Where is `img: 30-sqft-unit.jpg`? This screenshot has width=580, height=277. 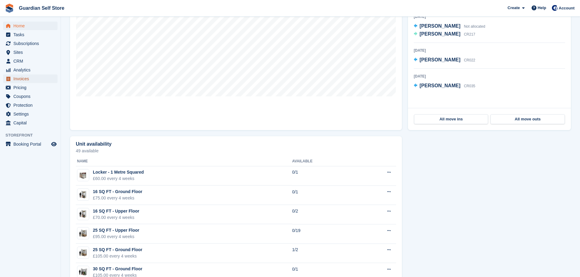 img: 30-sqft-unit.jpg is located at coordinates (83, 272).